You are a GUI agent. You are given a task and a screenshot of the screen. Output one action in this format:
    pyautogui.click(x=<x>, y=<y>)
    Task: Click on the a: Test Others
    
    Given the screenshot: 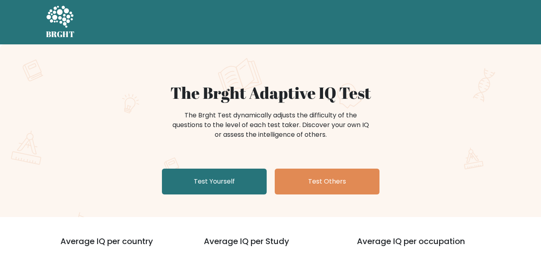 What is the action you would take?
    pyautogui.click(x=327, y=181)
    